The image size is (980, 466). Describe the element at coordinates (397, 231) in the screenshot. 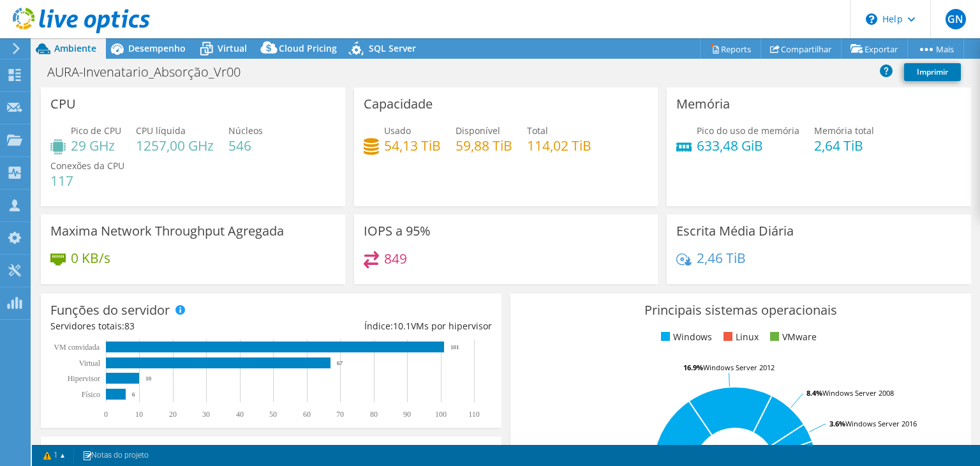

I see `h3: IOPS a 95%` at that location.